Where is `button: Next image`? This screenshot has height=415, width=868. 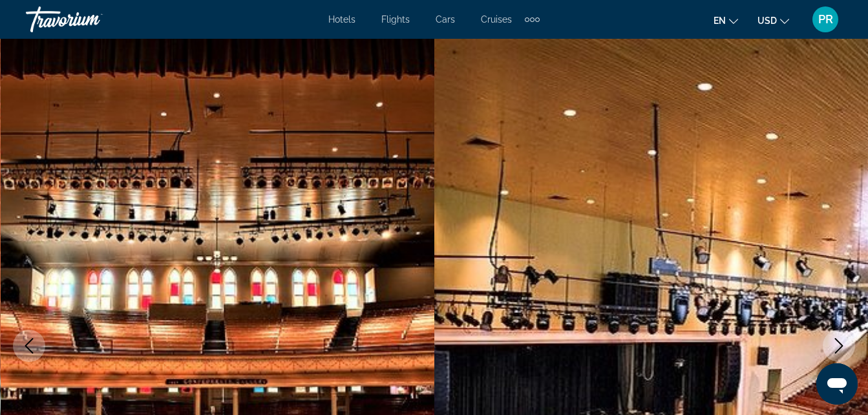 button: Next image is located at coordinates (839, 346).